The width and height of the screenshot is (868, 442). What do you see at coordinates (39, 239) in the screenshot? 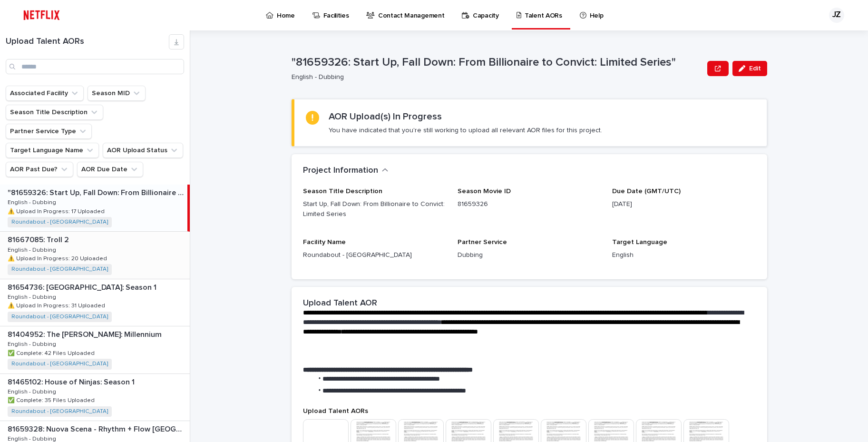
I see `p: 81667085: Troll 2` at bounding box center [39, 239].